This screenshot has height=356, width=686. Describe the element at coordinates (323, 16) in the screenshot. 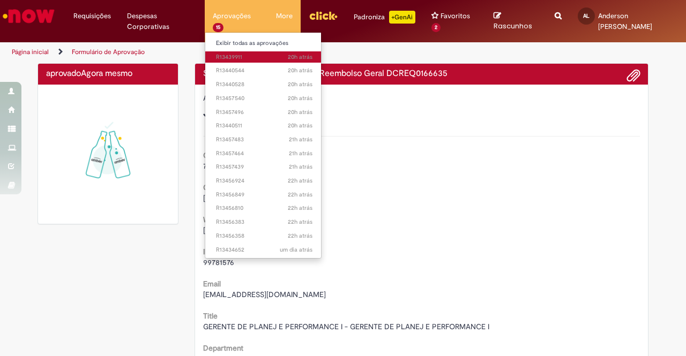

I see `img: click_logo_yellow_360x200.png` at that location.